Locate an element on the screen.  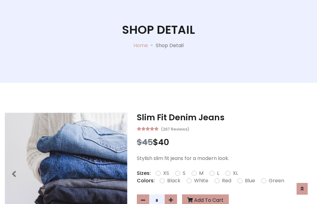
label: Black is located at coordinates (174, 180).